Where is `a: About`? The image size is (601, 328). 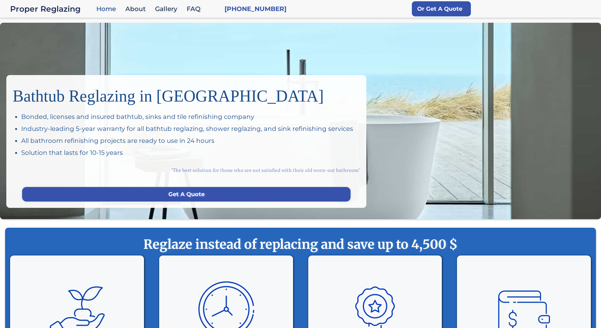
a: About is located at coordinates (137, 9).